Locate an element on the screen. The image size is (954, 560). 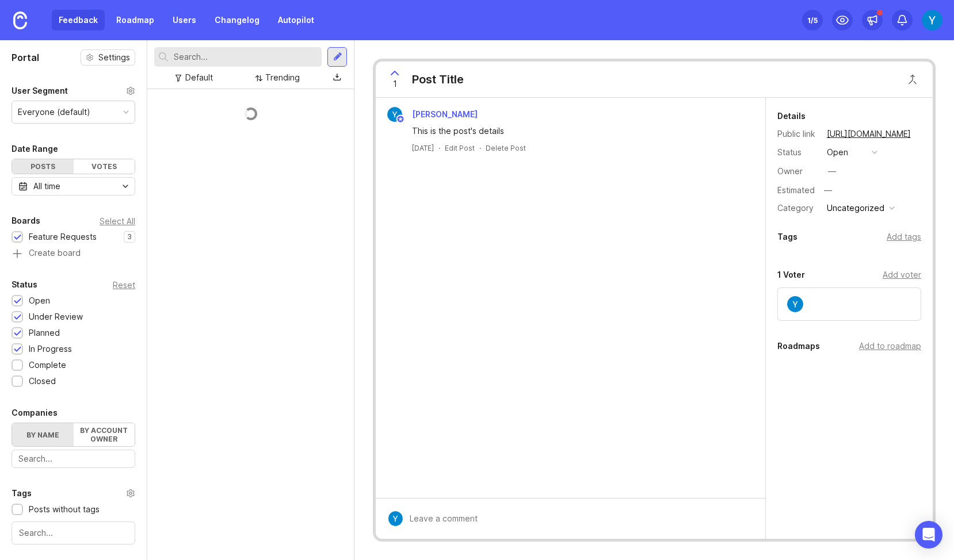
label: By name is located at coordinates (43, 435).